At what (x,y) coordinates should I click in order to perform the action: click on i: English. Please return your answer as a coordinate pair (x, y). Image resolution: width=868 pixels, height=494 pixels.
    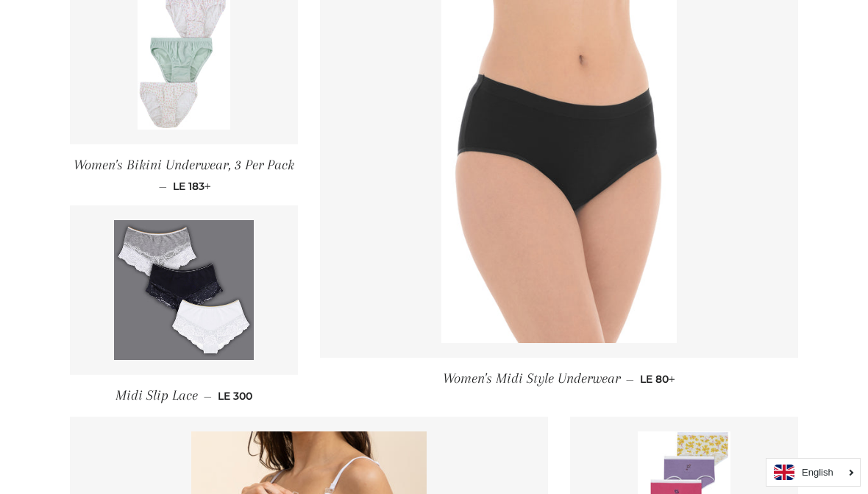
    Looking at the image, I should click on (817, 472).